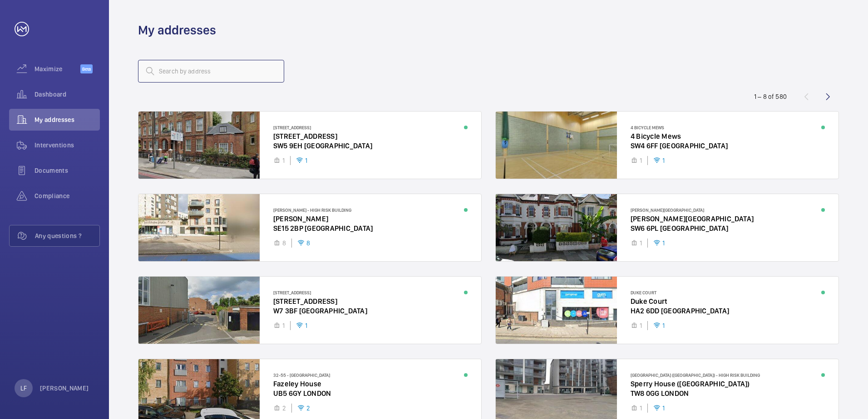 The width and height of the screenshot is (868, 419). What do you see at coordinates (177, 30) in the screenshot?
I see `h1: My addresses` at bounding box center [177, 30].